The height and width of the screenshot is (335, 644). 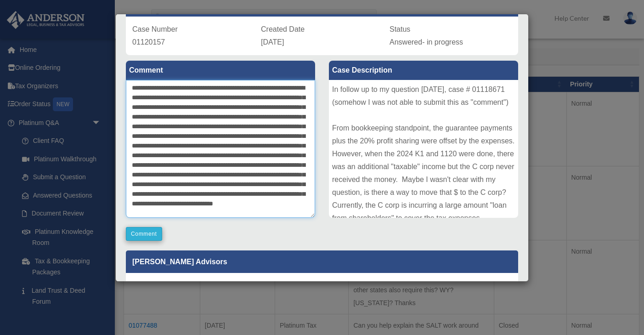 I want to click on span: Status, so click(x=399, y=29).